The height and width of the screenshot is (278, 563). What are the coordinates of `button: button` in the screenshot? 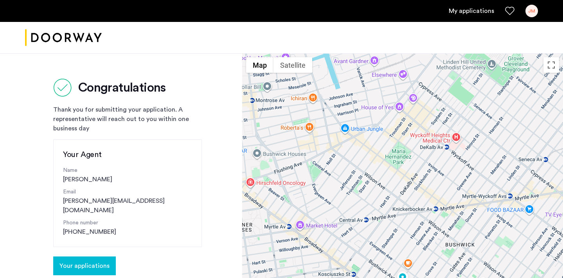 It's located at (85, 266).